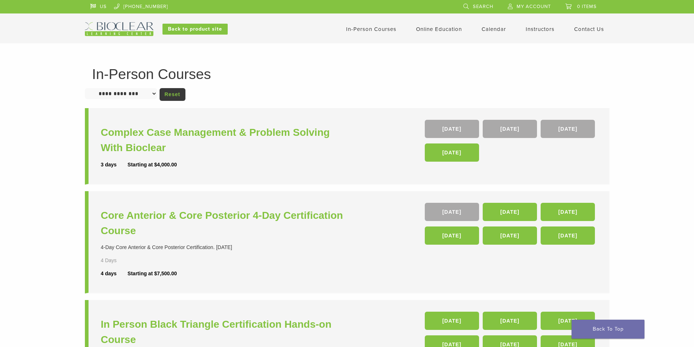  What do you see at coordinates (119, 260) in the screenshot?
I see `div: 4 Days` at bounding box center [119, 260].